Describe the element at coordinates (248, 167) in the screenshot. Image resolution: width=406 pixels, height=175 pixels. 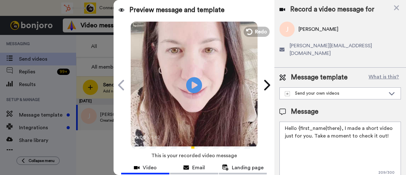
I see `span: Landing page` at that location.